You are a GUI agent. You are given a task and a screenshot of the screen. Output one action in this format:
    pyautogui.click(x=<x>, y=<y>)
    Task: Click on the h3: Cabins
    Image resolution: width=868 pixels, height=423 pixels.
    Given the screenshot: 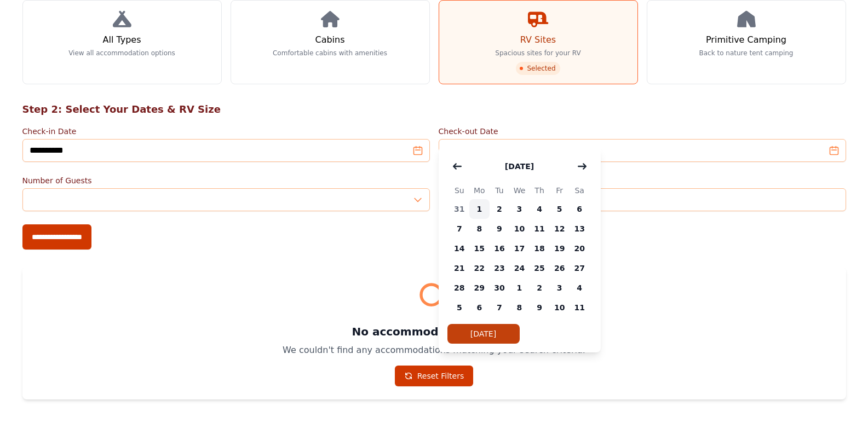 What is the action you would take?
    pyautogui.click(x=330, y=40)
    